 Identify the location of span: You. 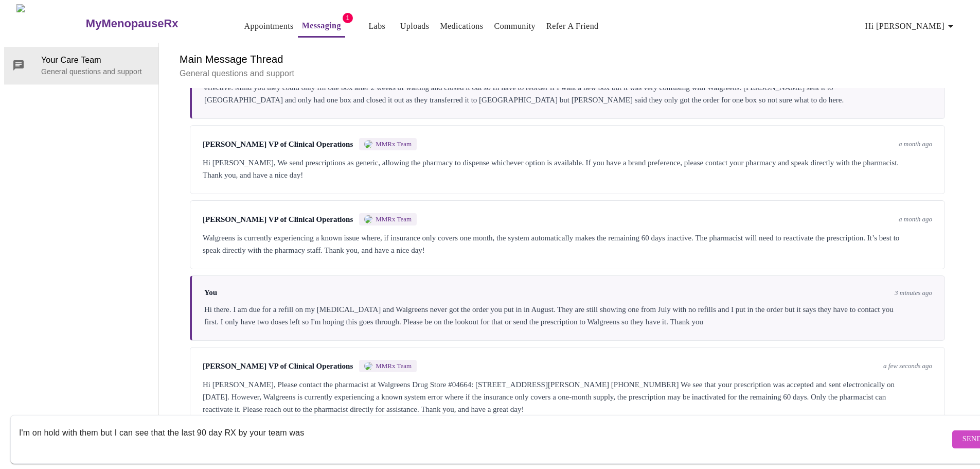
(210, 292).